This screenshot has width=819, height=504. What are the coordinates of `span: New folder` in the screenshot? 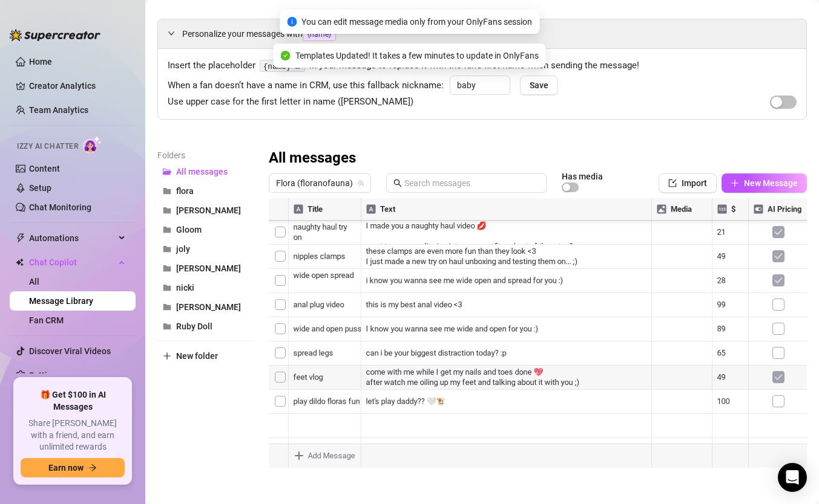 It's located at (197, 357).